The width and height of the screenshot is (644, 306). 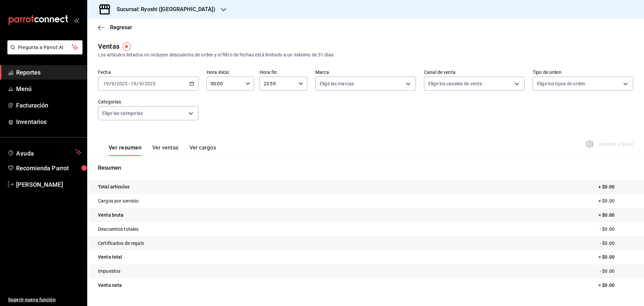 I want to click on span: Pregunta a Parrot AI, so click(x=45, y=47).